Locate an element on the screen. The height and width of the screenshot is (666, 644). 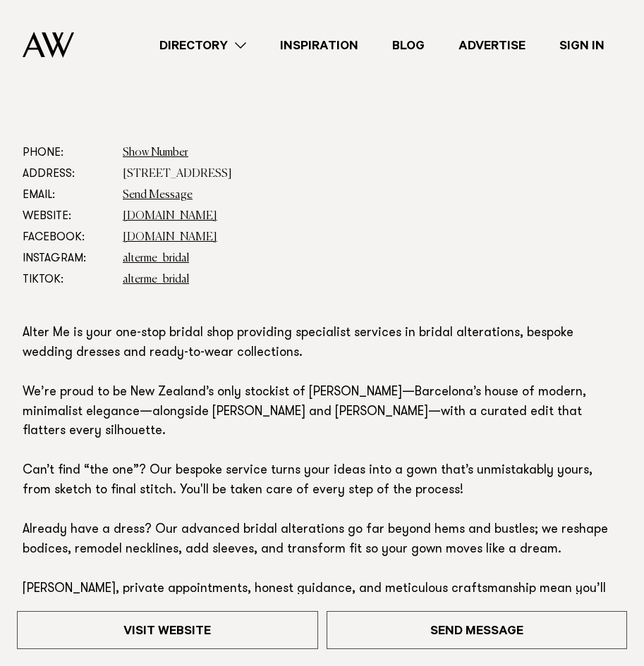
img: Auckland Weddings Logo is located at coordinates (48, 44).